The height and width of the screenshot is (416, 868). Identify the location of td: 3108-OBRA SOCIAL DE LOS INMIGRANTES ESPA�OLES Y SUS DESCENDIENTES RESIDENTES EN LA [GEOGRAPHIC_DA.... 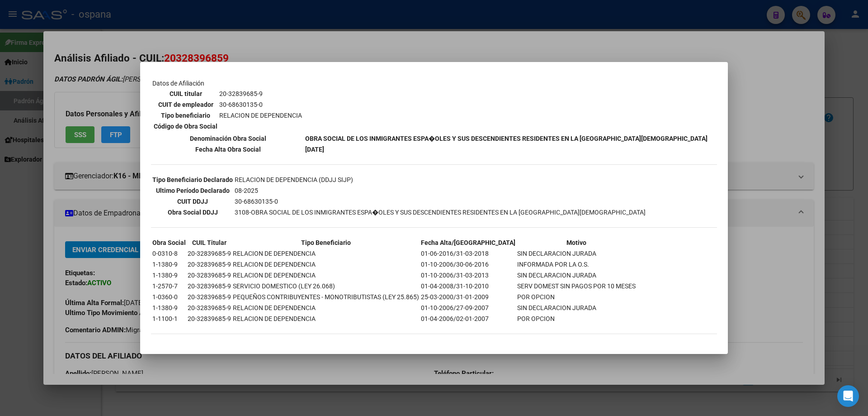
(440, 212).